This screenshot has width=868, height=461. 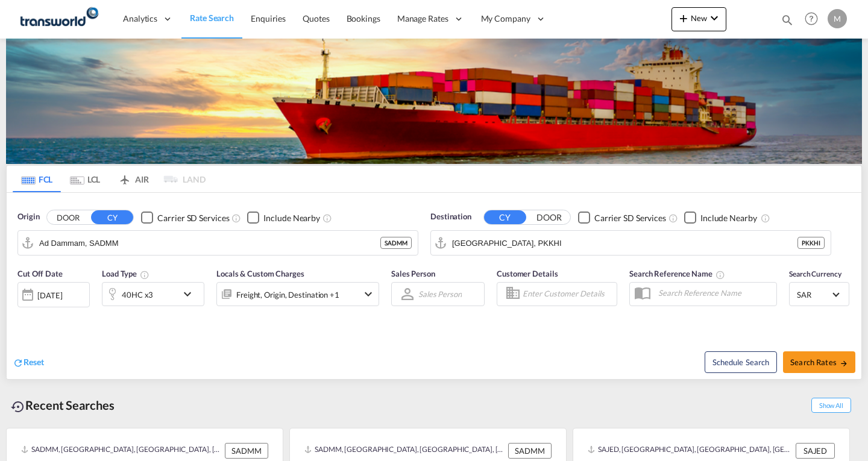 I want to click on md-icon: icon-magnify, so click(x=787, y=20).